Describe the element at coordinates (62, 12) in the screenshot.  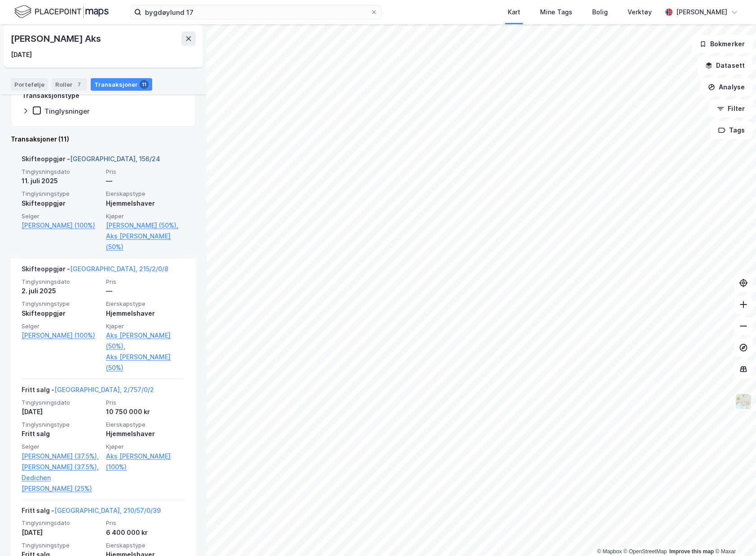
I see `img: logo.f888ab2527a4732fd821a326f86c7f29.svg` at that location.